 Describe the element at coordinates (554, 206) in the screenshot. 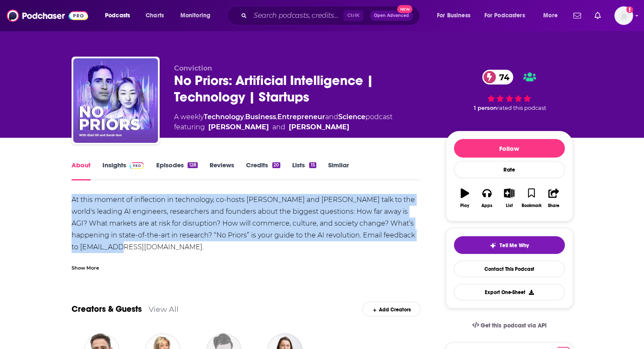

I see `div: Share` at that location.